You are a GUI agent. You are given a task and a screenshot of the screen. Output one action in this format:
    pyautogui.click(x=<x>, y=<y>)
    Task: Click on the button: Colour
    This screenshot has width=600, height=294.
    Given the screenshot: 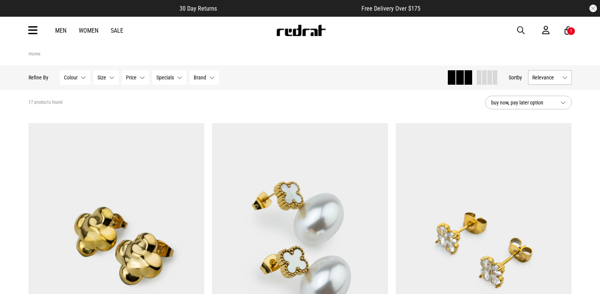 What is the action you would take?
    pyautogui.click(x=75, y=78)
    